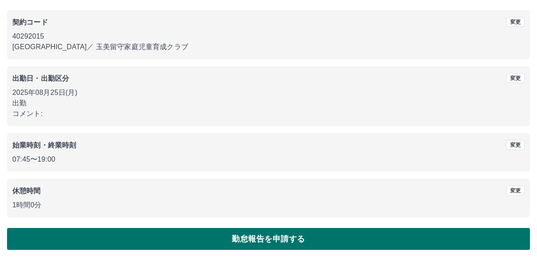 This screenshot has height=260, width=537. I want to click on p: コメント:, so click(268, 114).